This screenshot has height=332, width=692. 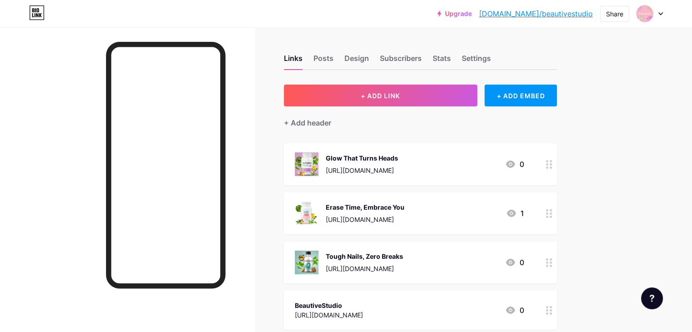 I want to click on div: Tough Nails, Zero Breaks, so click(x=364, y=256).